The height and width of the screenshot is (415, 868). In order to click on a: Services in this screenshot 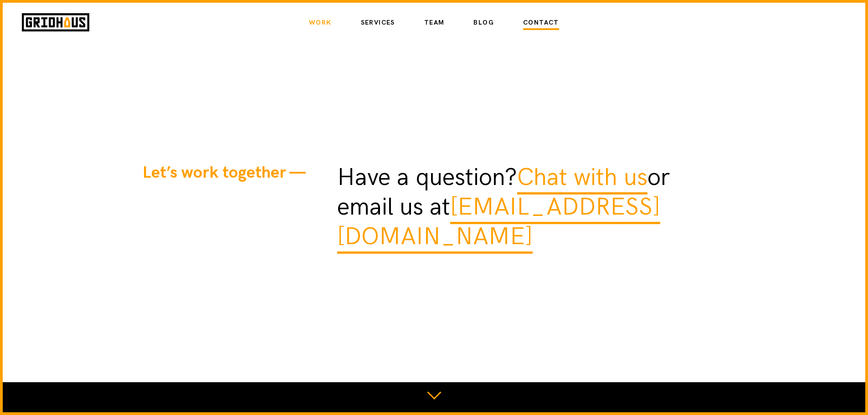, I will do `click(378, 23)`.